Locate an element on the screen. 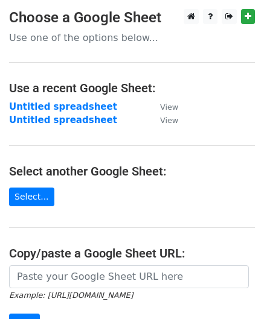 The height and width of the screenshot is (319, 264). p: Use one of the options below... is located at coordinates (132, 37).